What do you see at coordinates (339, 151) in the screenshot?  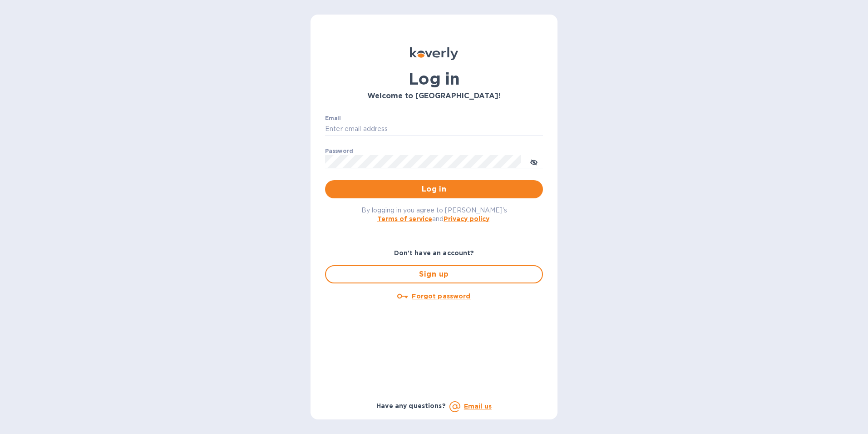 I see `label: Password` at bounding box center [339, 151].